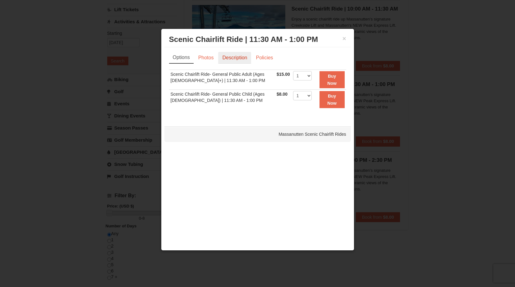 Image resolution: width=515 pixels, height=287 pixels. What do you see at coordinates (235, 58) in the screenshot?
I see `a: Description` at bounding box center [235, 58].